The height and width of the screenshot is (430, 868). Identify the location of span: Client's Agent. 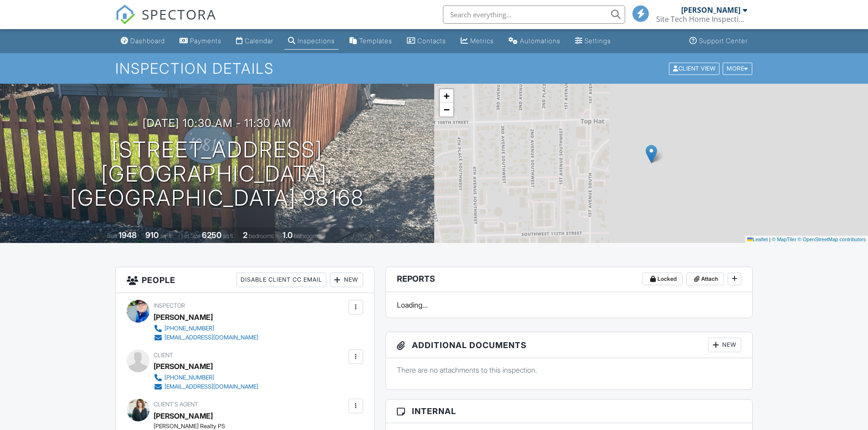
(176, 404).